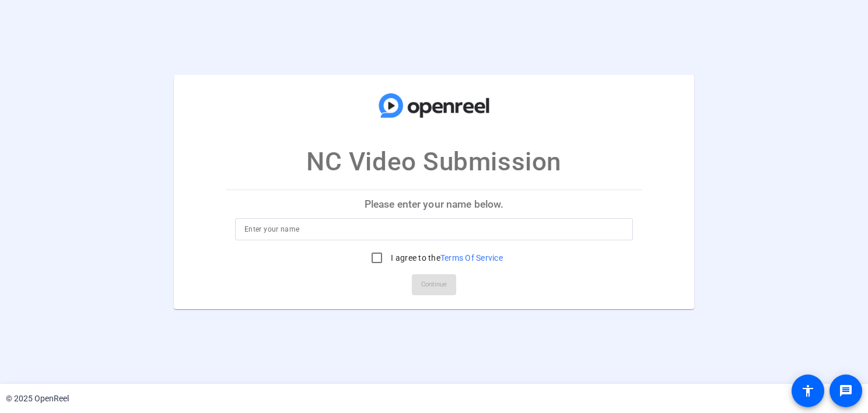  Describe the element at coordinates (434, 105) in the screenshot. I see `img: company-logo` at that location.